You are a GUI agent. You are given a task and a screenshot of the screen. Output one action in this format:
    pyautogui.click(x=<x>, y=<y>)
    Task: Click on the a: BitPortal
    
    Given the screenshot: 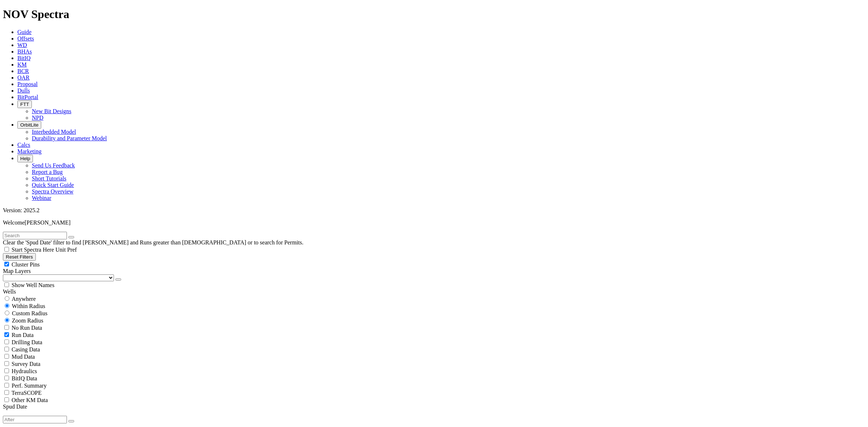 What is the action you would take?
    pyautogui.click(x=28, y=97)
    